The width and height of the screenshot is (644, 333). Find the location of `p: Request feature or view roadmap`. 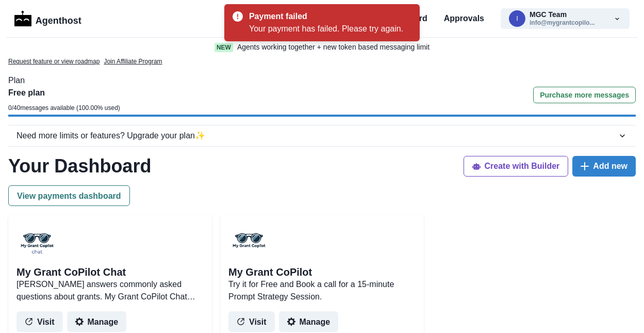

p: Request feature or view roadmap is located at coordinates (54, 61).